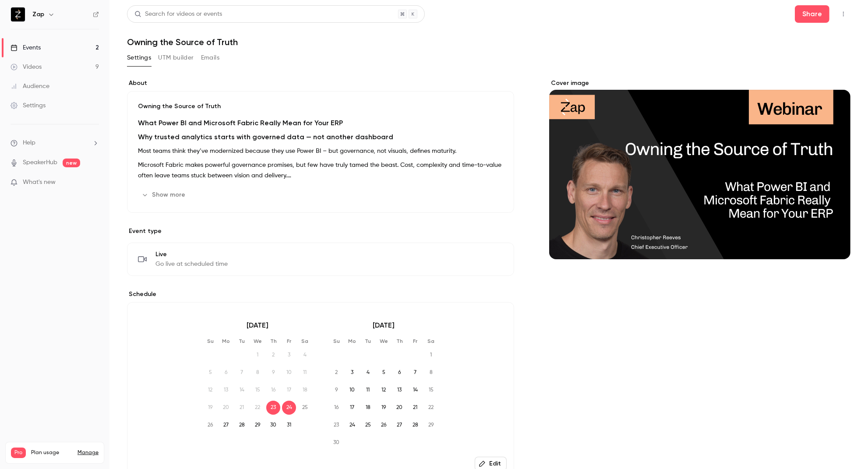  I want to click on span: 30, so click(336, 443).